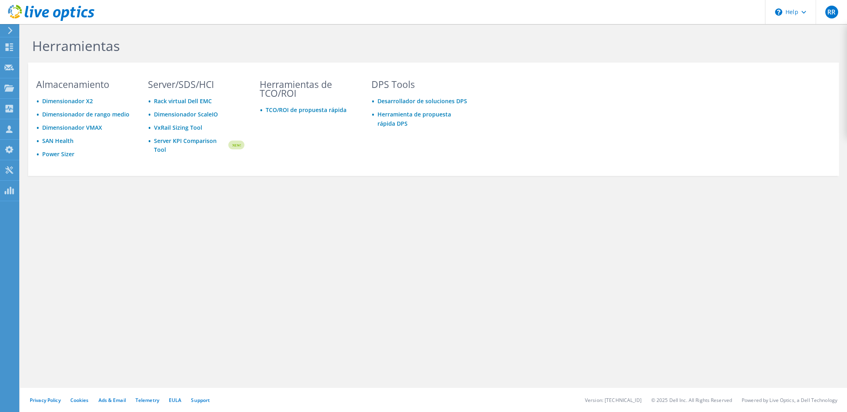 This screenshot has width=847, height=412. I want to click on a: Support, so click(200, 400).